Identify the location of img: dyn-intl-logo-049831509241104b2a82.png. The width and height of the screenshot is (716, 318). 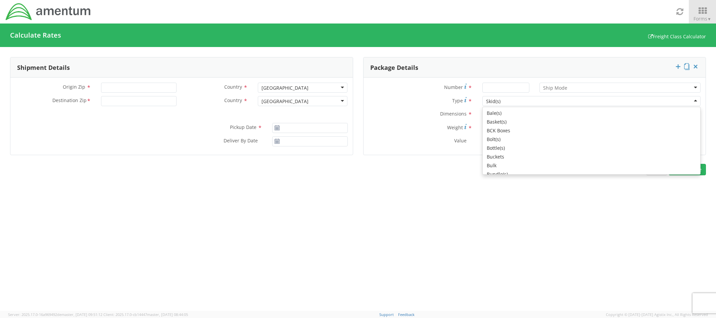
(48, 12).